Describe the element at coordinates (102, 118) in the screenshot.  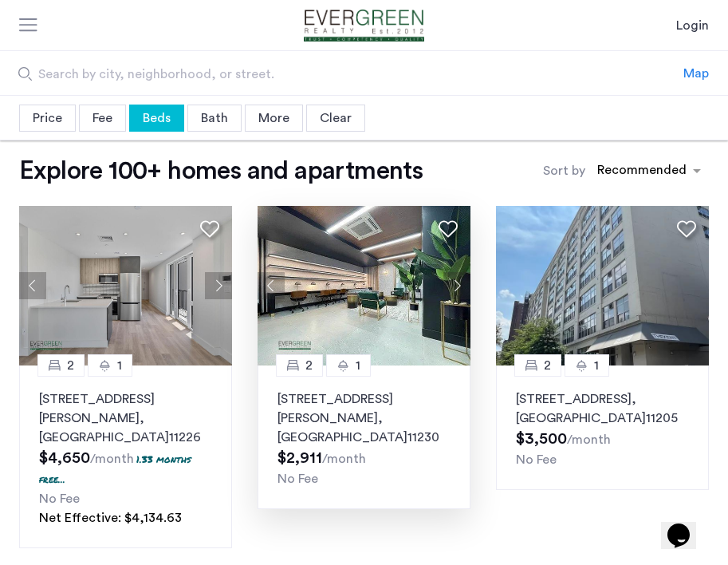
I see `span: Fee` at that location.